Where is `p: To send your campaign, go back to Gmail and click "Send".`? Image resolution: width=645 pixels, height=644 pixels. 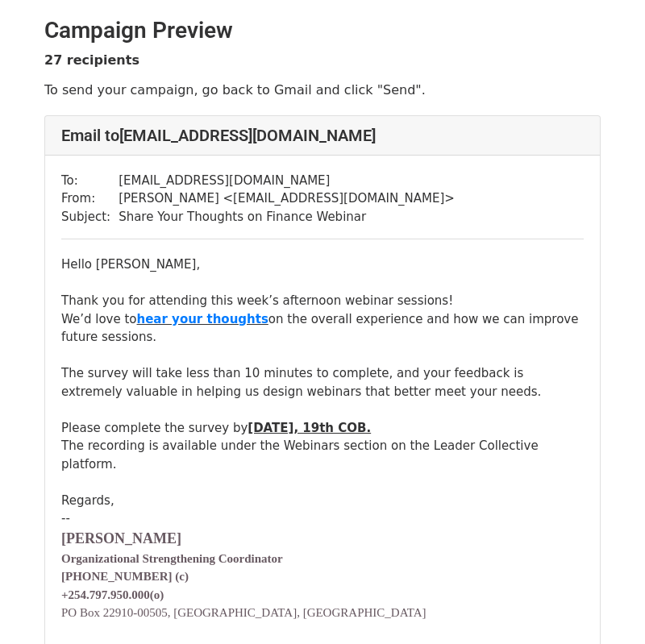
p: To send your campaign, go back to Gmail and click "Send". is located at coordinates (323, 89).